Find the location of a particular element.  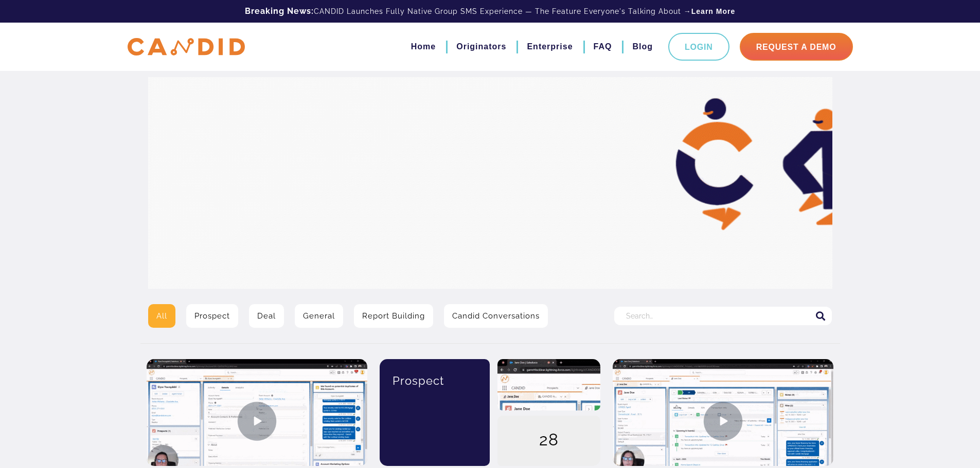

a: Home is located at coordinates (424, 46).